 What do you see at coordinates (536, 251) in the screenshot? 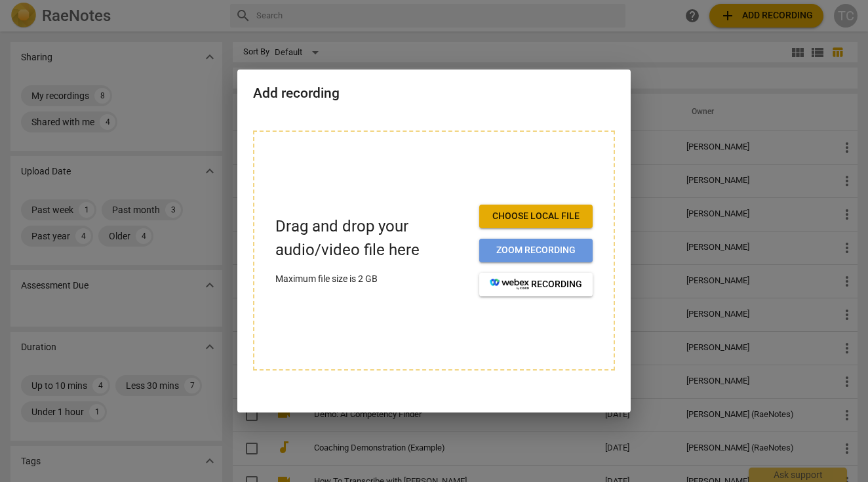
I see `button: Zoom recording` at bounding box center [536, 251].